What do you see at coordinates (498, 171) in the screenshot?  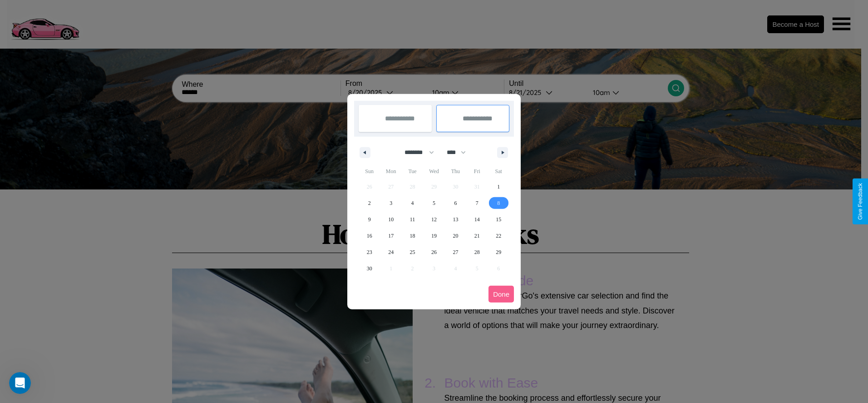 I see `span: Sat` at bounding box center [498, 171].